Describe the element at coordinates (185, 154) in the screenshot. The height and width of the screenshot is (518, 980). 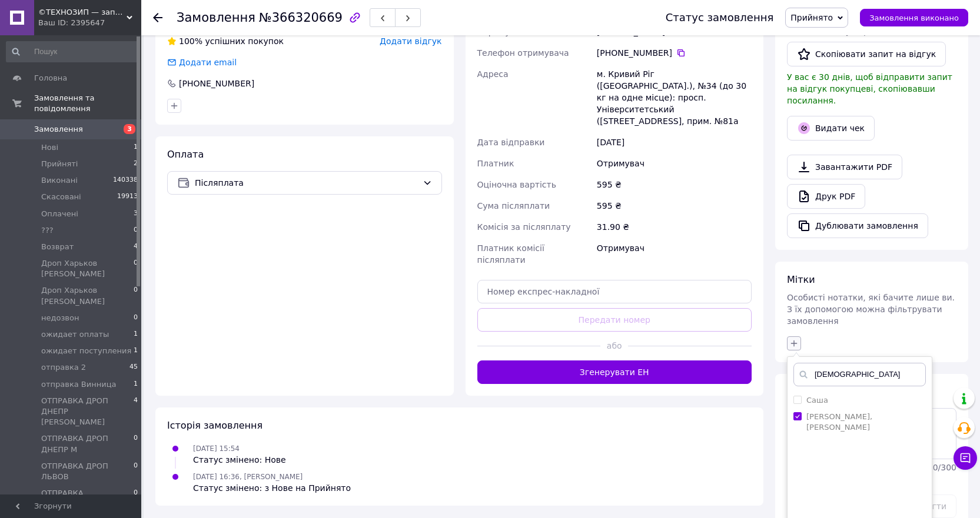
I see `span: Оплата` at that location.